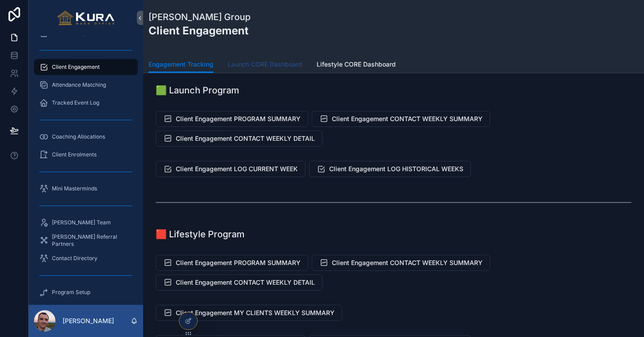 This screenshot has width=644, height=337. Describe the element at coordinates (390, 169) in the screenshot. I see `button: Client Engagement LOG HISTORICAL WEEKS` at that location.